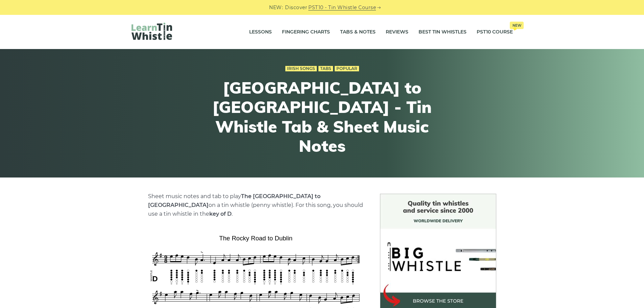  What do you see at coordinates (221, 214) in the screenshot?
I see `strong: key of D` at bounding box center [221, 214].